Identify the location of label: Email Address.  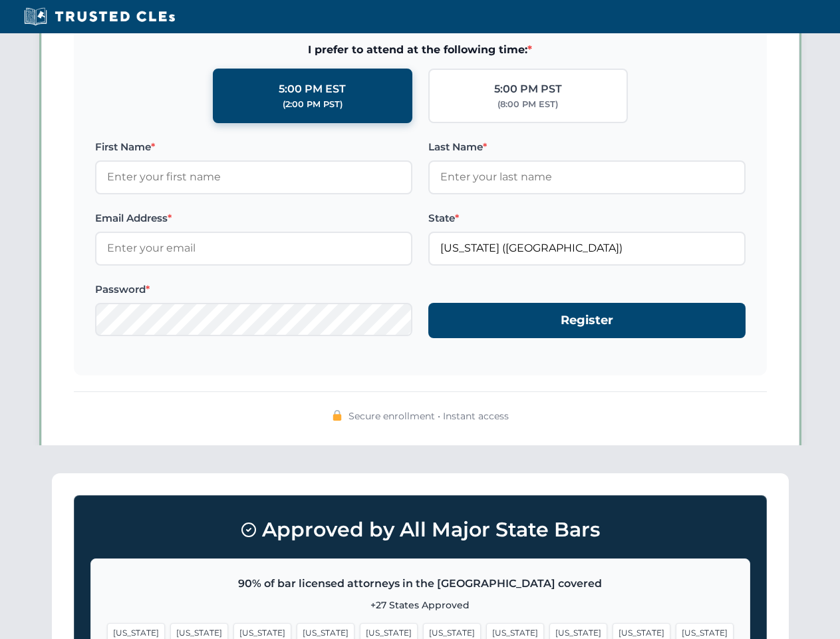
(254, 218).